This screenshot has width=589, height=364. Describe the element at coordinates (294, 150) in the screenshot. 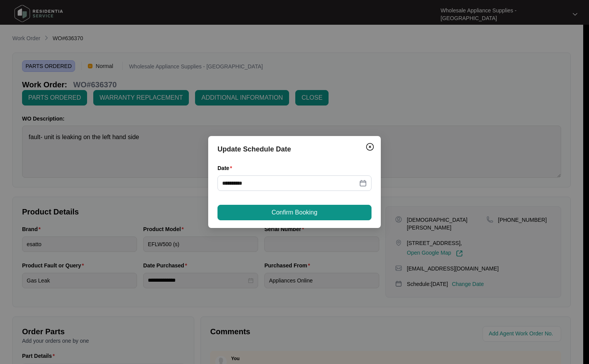

I see `div: Update Schedule Date` at that location.